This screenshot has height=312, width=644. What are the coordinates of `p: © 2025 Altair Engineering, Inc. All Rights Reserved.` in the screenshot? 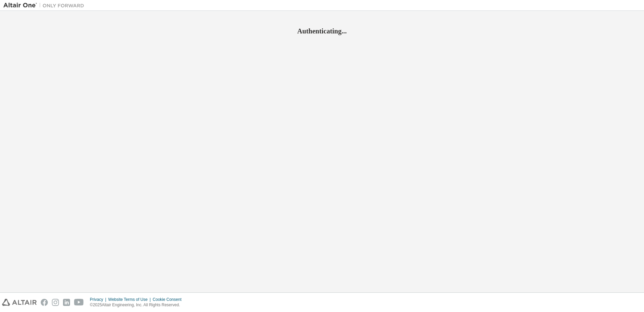 It's located at (138, 305).